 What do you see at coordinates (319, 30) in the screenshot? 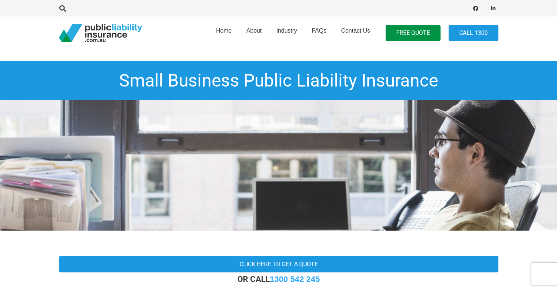
I see `span: FAQs` at bounding box center [319, 30].